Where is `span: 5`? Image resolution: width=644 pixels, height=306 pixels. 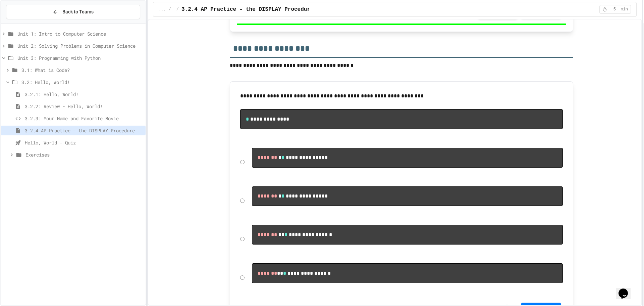 span: 5 is located at coordinates (614, 10).